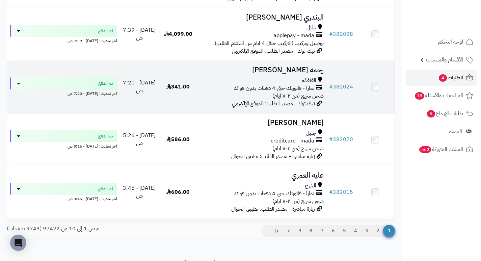  What do you see at coordinates (451, 42) in the screenshot?
I see `span: لوحة التحكم` at bounding box center [451, 42].